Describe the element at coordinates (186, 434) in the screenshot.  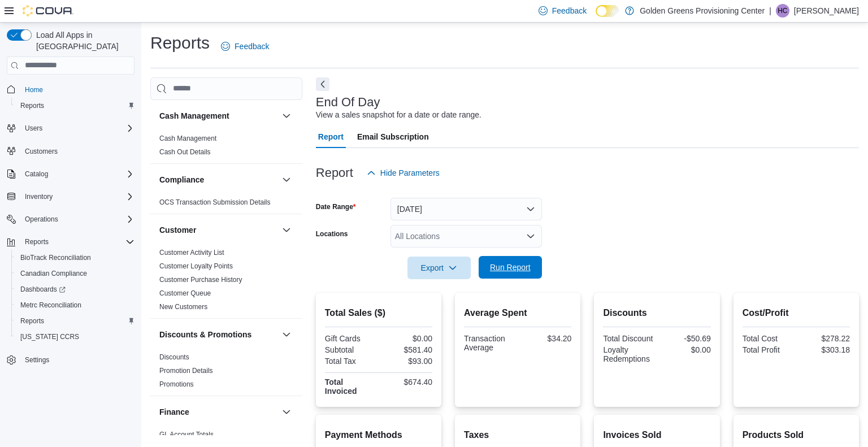
I see `a: GL Account Totals` at that location.